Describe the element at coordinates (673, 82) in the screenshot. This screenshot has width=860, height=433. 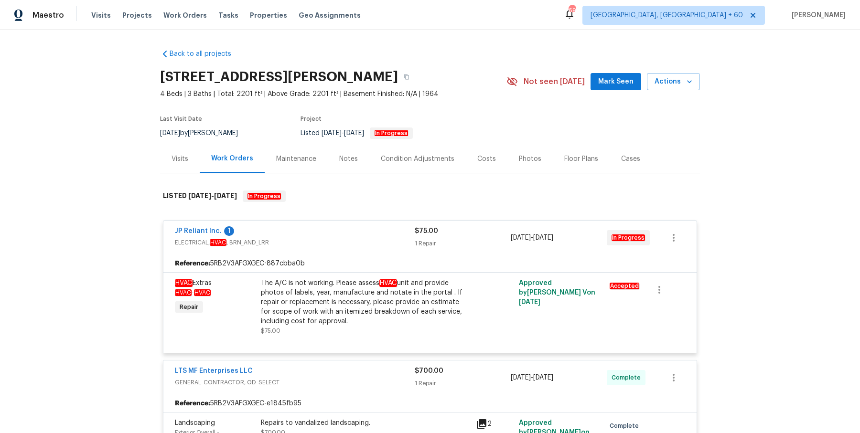
I see `span: Actions` at that location.